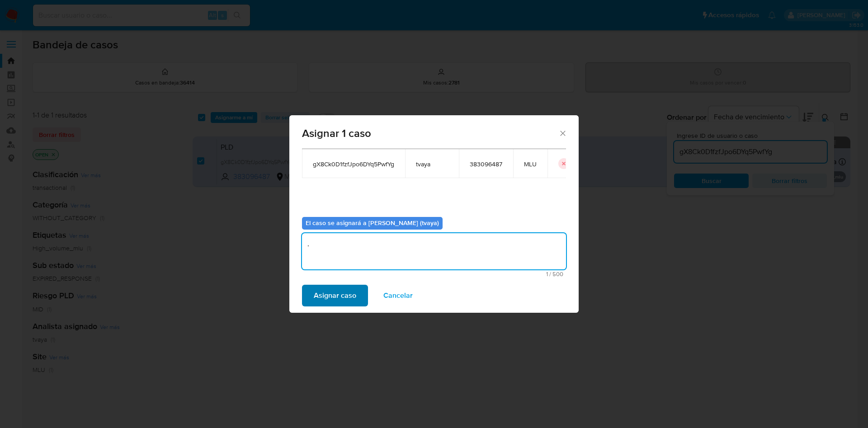  Describe the element at coordinates (562, 133) in the screenshot. I see `button: Cerrar ventana` at that location.